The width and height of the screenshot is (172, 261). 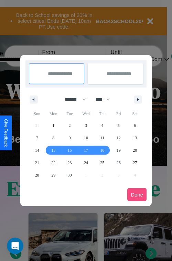 What do you see at coordinates (86, 150) in the screenshot?
I see `button: 17` at bounding box center [86, 150].